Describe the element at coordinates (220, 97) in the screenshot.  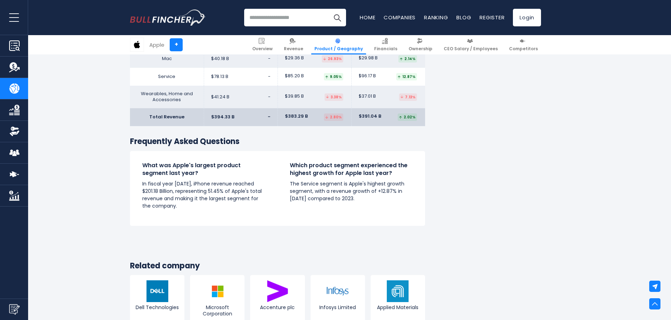
I see `span: $41.24 B` at that location.